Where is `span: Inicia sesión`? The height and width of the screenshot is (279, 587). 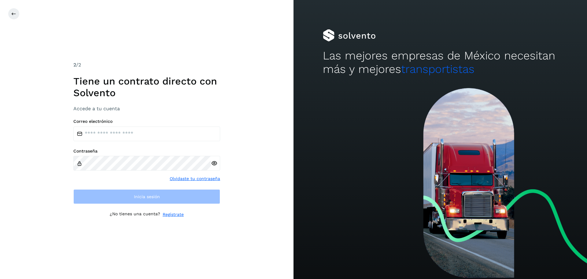
span: Inicia sesión is located at coordinates (147, 196).